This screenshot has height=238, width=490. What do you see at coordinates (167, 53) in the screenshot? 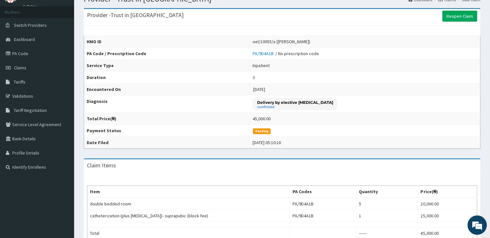
I see `th: PA Code / Prescription Code` at bounding box center [167, 53].